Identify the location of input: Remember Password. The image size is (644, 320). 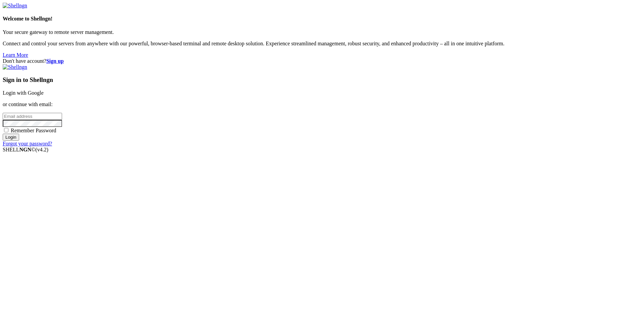
(6, 130).